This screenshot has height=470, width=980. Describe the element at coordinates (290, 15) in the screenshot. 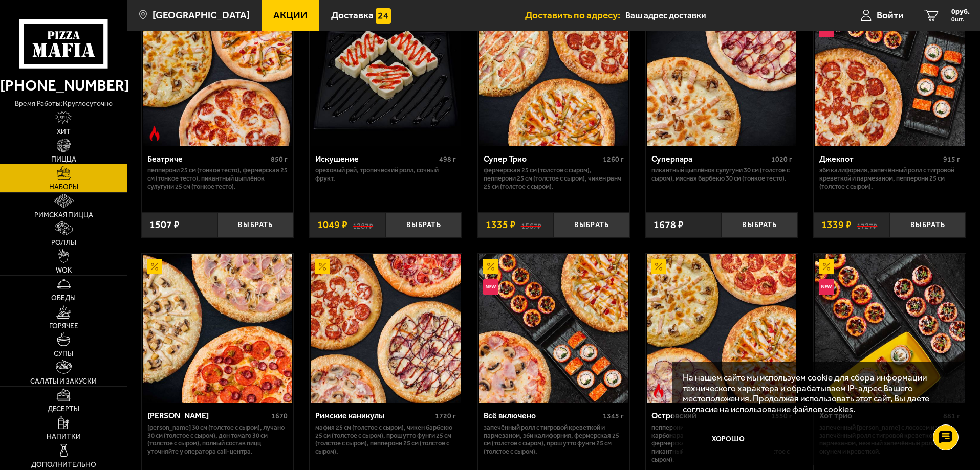

I see `span: Акции` at that location.